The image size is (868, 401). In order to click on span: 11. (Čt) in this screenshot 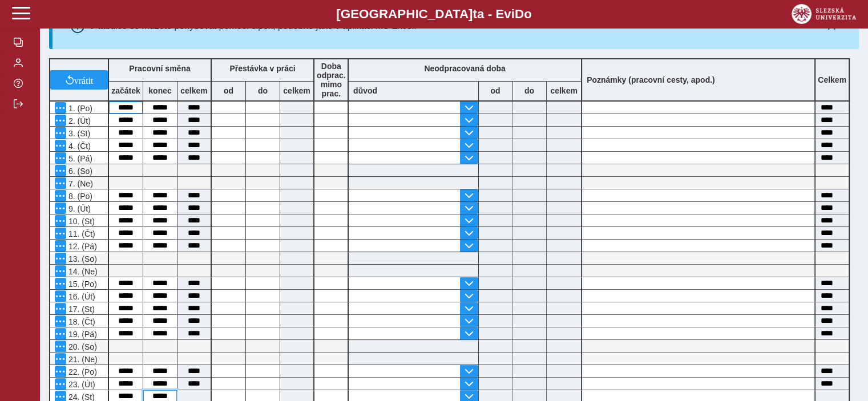, I will do `click(81, 234)`.